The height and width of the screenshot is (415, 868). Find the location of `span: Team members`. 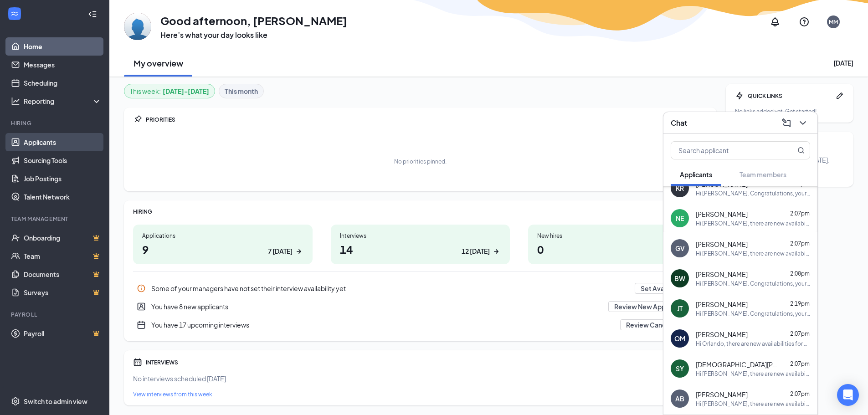

span: Team members is located at coordinates (763, 175).